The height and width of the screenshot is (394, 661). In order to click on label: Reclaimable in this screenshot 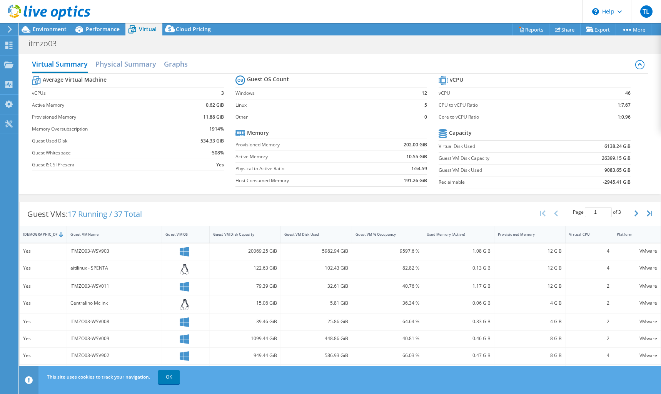, I will do `click(502, 182)`.